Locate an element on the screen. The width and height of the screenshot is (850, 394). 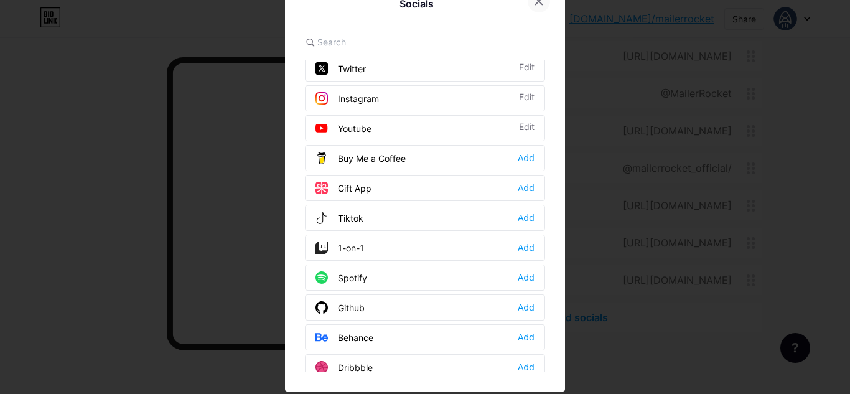
div: Buy Me a Coffee is located at coordinates (360, 158).